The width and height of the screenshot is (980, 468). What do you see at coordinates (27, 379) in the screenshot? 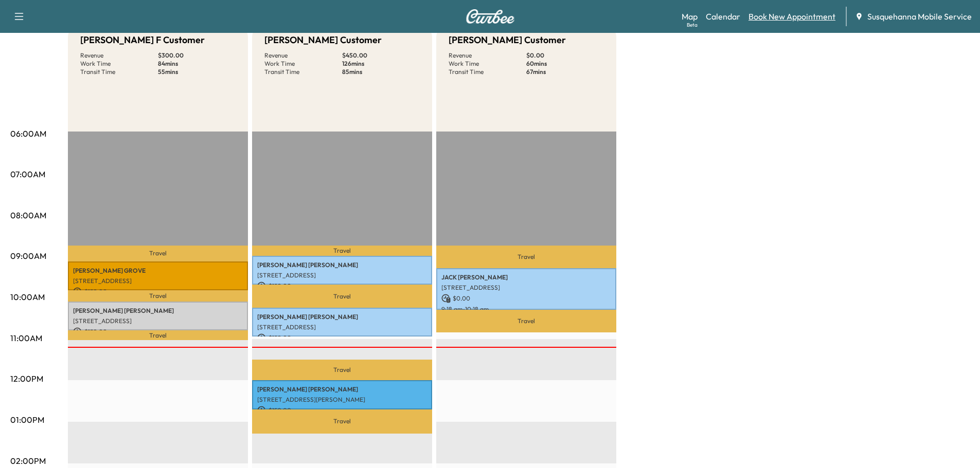
I see `p: 12:00PM` at bounding box center [27, 379].